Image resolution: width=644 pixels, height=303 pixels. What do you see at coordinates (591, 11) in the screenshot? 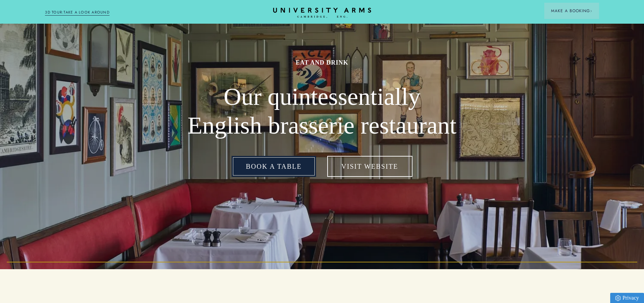
I see `img: Arrow icon` at bounding box center [591, 11].